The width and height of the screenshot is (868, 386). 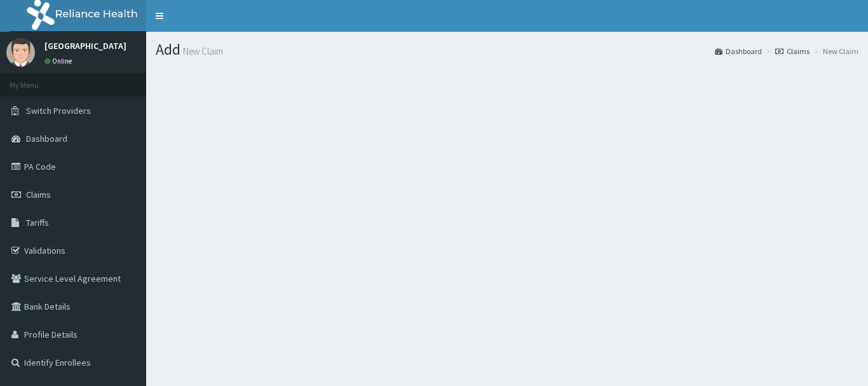 I want to click on span: Claims, so click(x=38, y=194).